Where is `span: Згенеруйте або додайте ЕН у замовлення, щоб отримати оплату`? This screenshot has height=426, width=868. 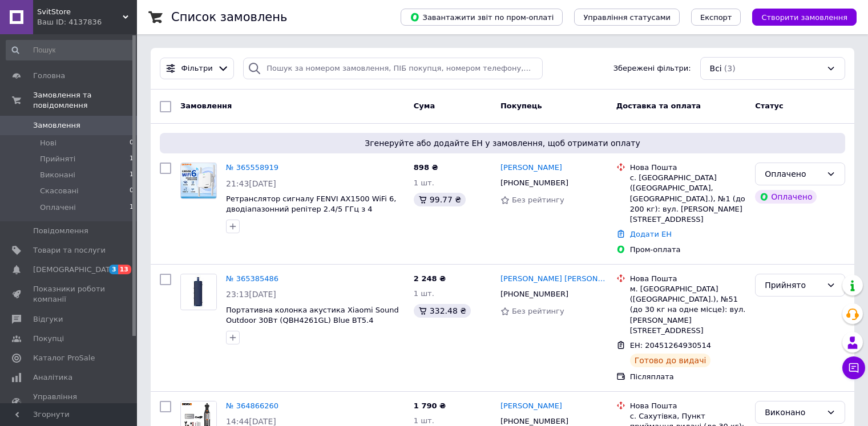
span: Згенеруйте або додайте ЕН у замовлення, щоб отримати оплату is located at coordinates (502, 143).